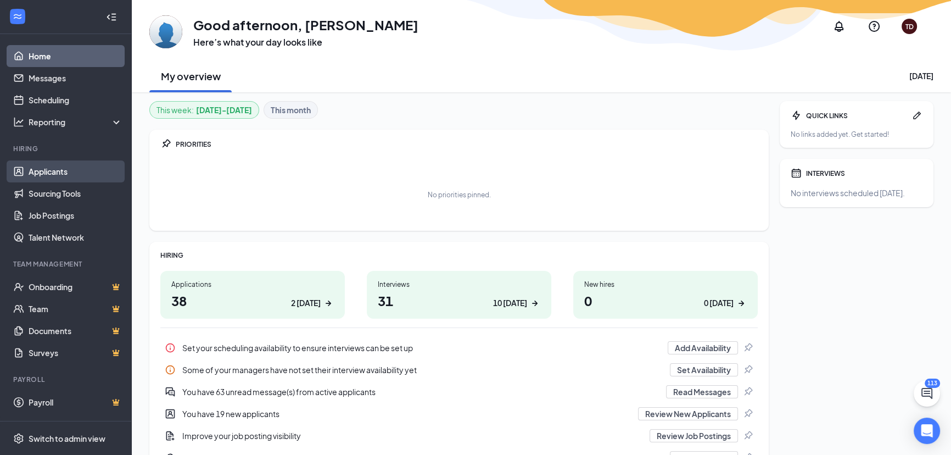 The image size is (951, 455). I want to click on button: Set Availability, so click(704, 370).